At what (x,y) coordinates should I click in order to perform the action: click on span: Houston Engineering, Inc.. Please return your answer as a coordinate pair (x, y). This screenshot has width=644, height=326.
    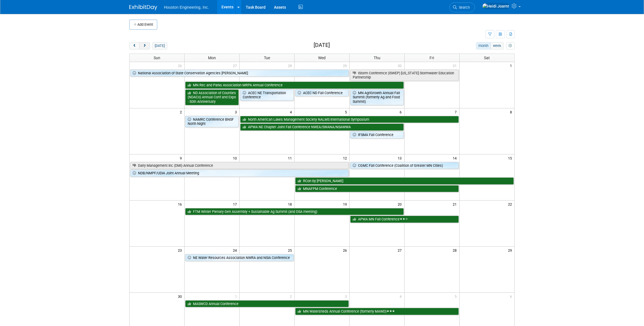
    Looking at the image, I should click on (186, 7).